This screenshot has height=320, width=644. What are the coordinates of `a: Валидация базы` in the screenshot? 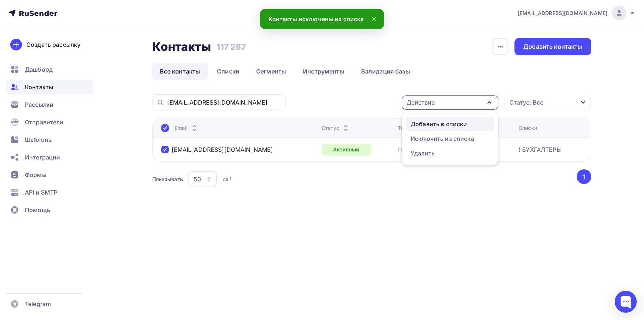 It's located at (386, 71).